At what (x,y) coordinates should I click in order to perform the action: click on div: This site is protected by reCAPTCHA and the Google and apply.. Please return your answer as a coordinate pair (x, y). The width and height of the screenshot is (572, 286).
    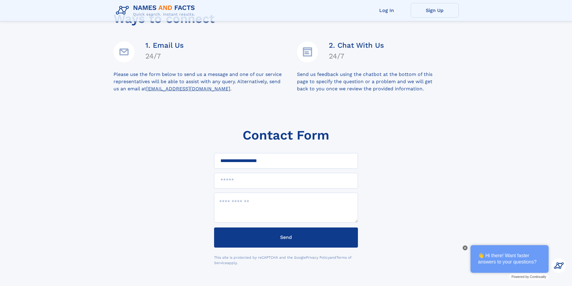
    Looking at the image, I should click on (286, 260).